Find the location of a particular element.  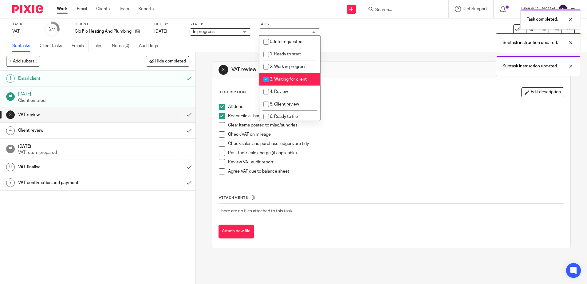

a: Team is located at coordinates (124, 9).